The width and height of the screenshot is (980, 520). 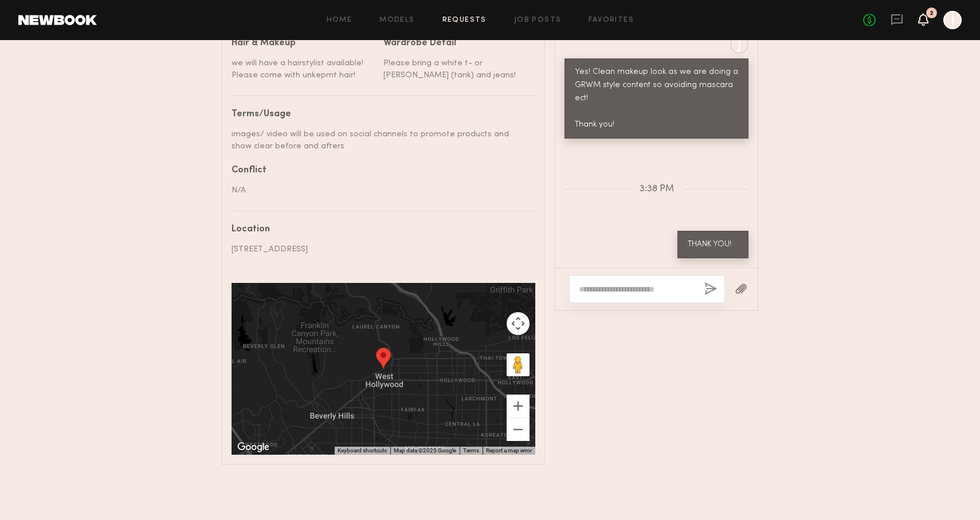 I want to click on a: Terms, so click(x=471, y=451).